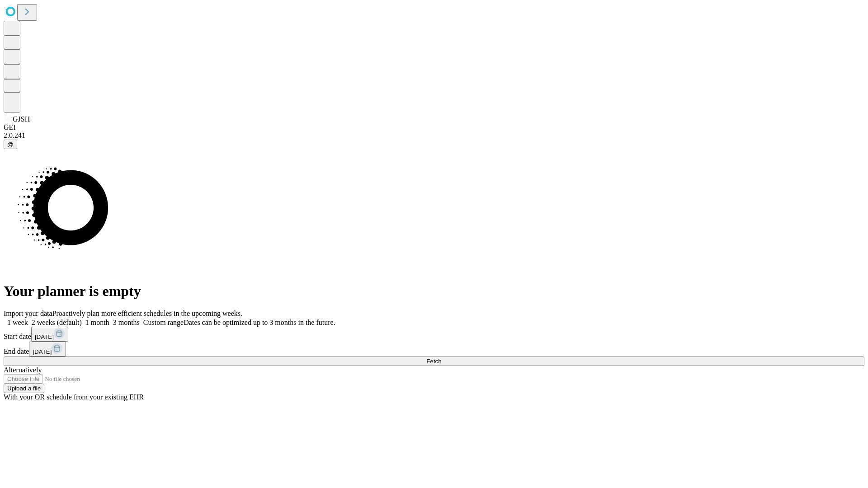 Image resolution: width=868 pixels, height=488 pixels. I want to click on span: 3 months, so click(126, 322).